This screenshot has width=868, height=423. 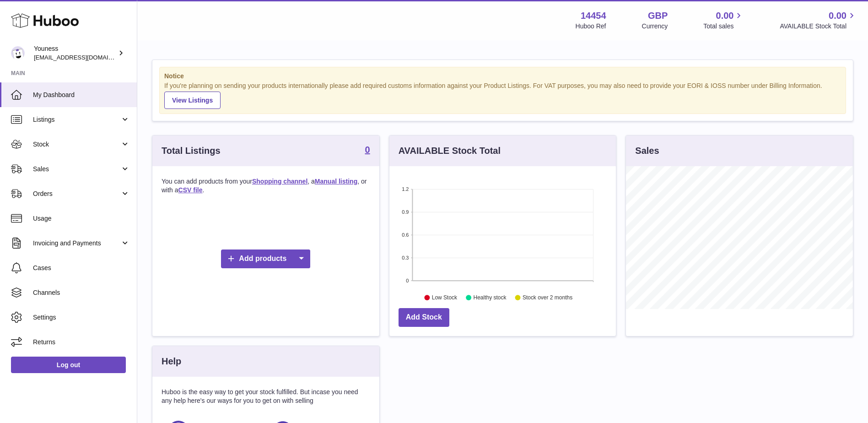 What do you see at coordinates (502, 76) in the screenshot?
I see `strong: Notice` at bounding box center [502, 76].